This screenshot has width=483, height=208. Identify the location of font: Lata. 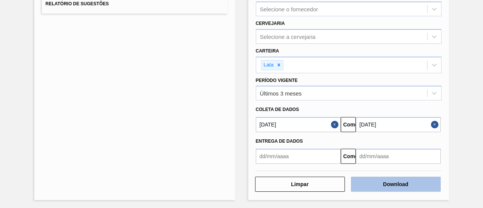
(268, 64).